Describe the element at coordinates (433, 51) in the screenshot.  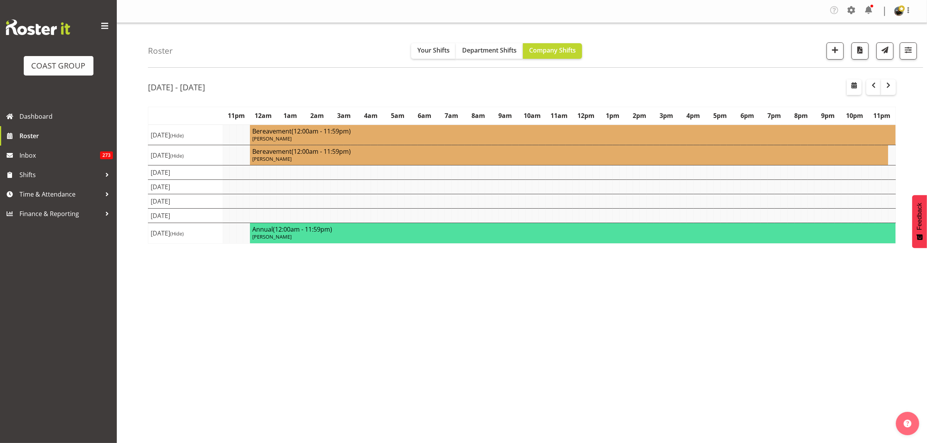
I see `button: Your Shifts` at that location.